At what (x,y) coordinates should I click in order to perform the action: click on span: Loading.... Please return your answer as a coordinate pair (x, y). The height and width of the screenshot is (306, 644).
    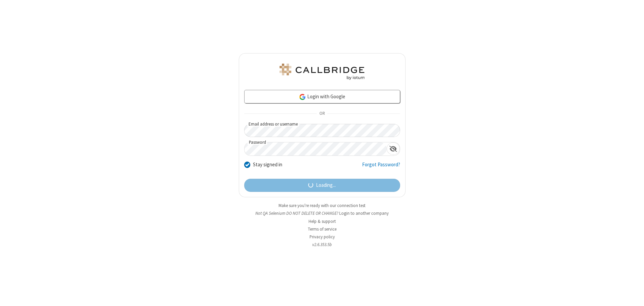
    Looking at the image, I should click on (326, 185).